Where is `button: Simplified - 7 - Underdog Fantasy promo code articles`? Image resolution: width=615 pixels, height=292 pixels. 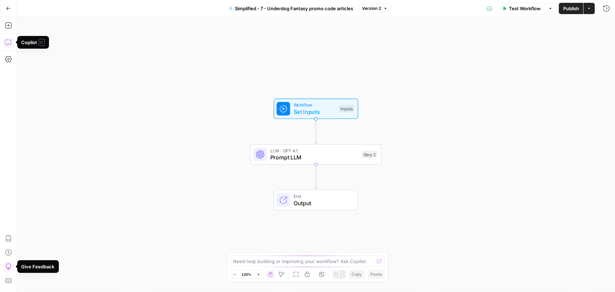 button: Simplified - 7 - Underdog Fantasy promo code articles is located at coordinates (291, 8).